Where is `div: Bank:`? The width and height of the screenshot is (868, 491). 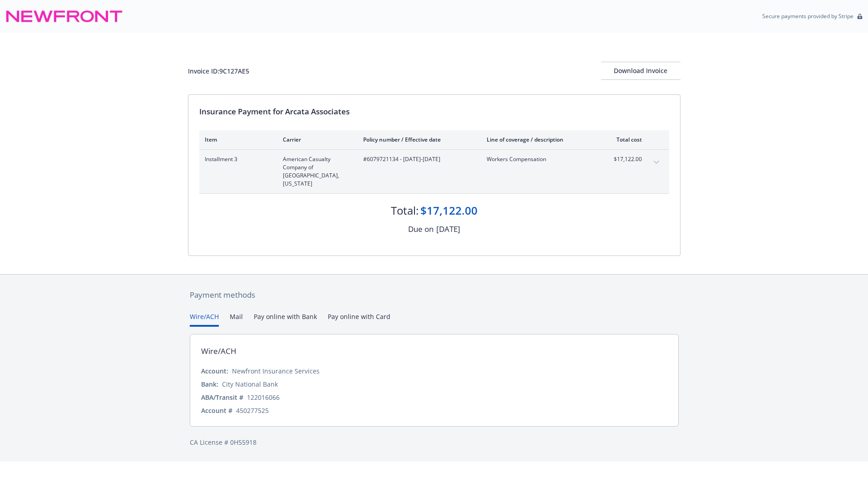
div: Bank: is located at coordinates (210, 384).